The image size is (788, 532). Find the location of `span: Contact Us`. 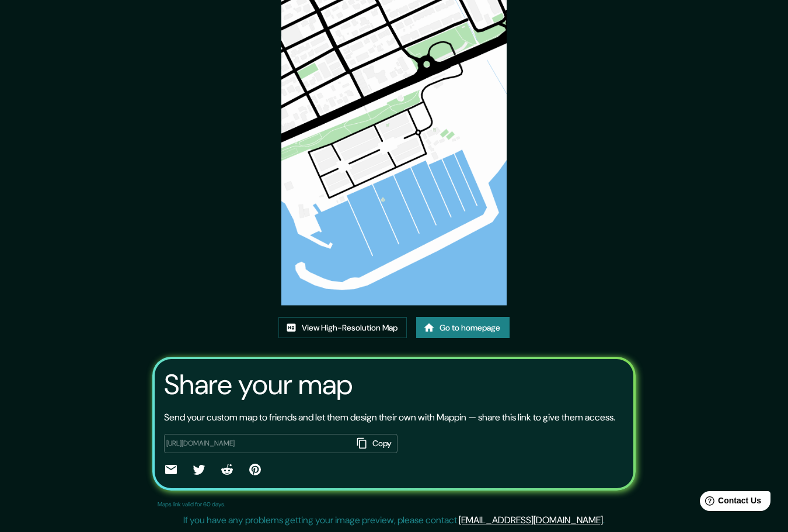

span: Contact Us is located at coordinates (55, 14).